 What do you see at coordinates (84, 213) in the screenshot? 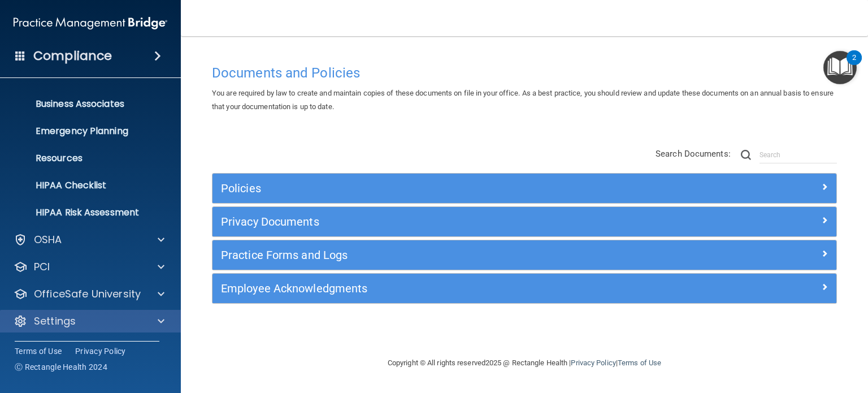
I see `p: HIPAA Risk Assessment` at bounding box center [84, 213].